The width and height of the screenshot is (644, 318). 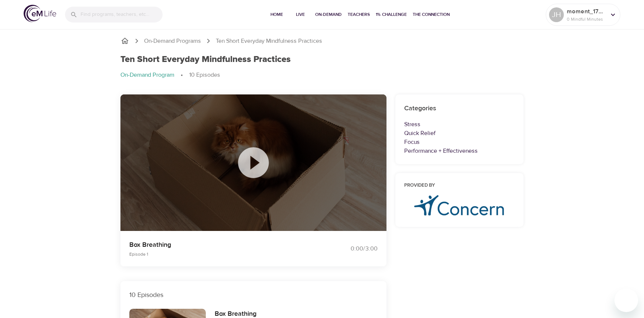 What do you see at coordinates (173, 41) in the screenshot?
I see `p: On-Demand Programs` at bounding box center [173, 41].